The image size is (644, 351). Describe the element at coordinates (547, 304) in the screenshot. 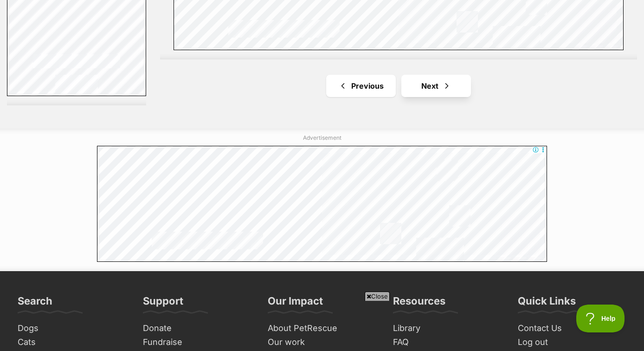

I see `h3: Quick Links` at that location.